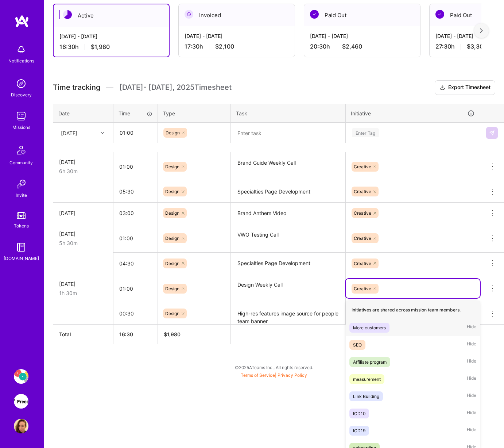  What do you see at coordinates (136, 334) in the screenshot?
I see `th: 16:30` at bounding box center [136, 334].